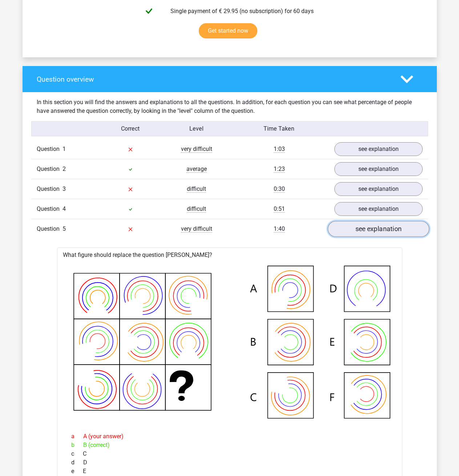 The image size is (459, 476). Describe the element at coordinates (228, 31) in the screenshot. I see `a: Get started now` at that location.